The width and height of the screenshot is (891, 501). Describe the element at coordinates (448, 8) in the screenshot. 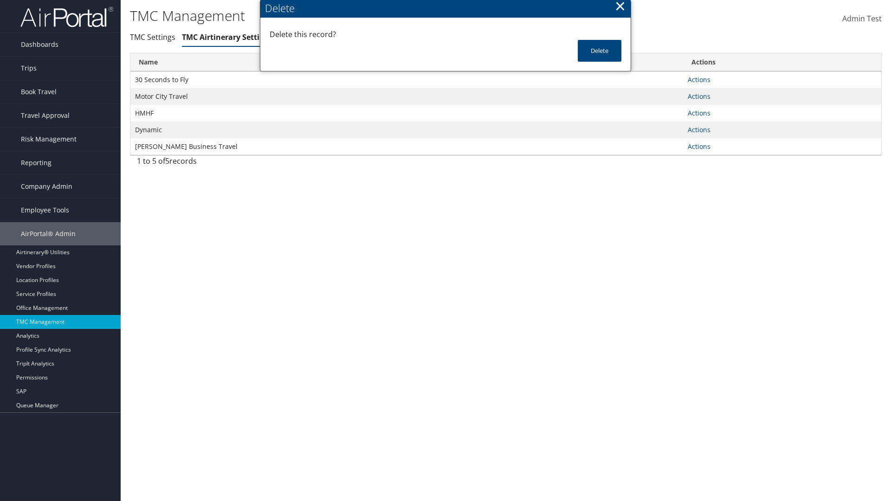

I see `div: Delete` at that location.